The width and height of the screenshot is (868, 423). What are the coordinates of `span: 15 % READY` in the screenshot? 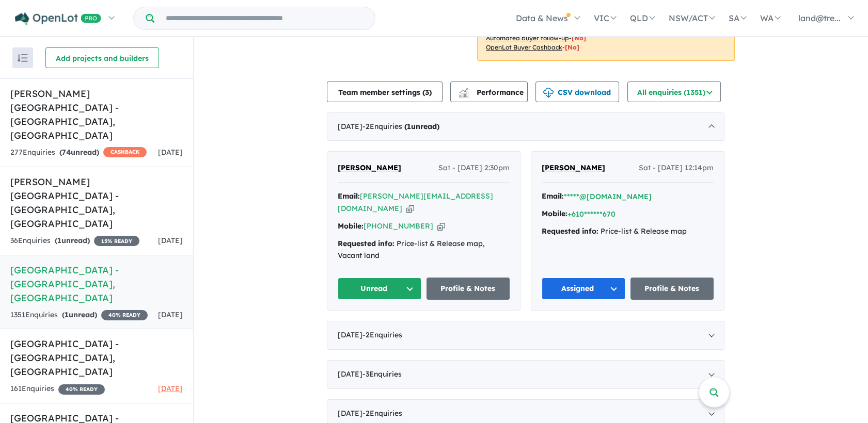 It's located at (117, 241).